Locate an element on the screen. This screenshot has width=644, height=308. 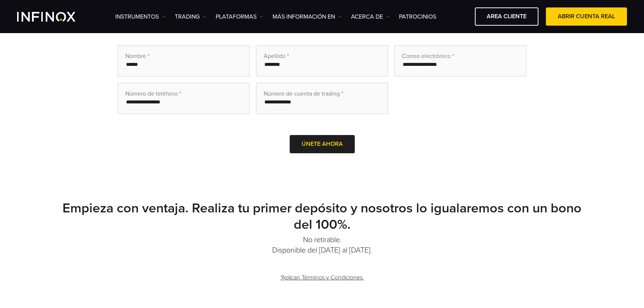
a: PLATAFORMAS is located at coordinates (240, 17).